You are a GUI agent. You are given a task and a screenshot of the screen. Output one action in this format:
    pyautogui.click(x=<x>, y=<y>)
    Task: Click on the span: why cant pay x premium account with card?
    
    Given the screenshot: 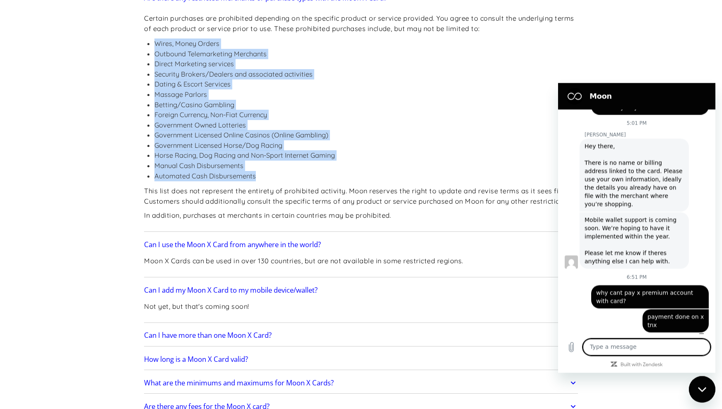 What is the action you would take?
    pyautogui.click(x=92, y=214)
    